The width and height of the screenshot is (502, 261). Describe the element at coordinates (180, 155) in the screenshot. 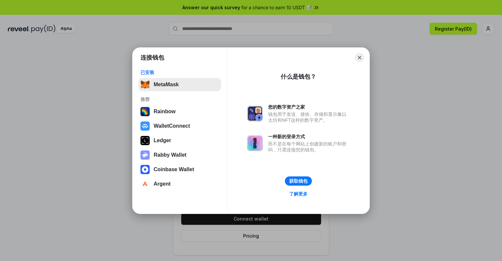

I see `button: Rabby Wallet` at that location.